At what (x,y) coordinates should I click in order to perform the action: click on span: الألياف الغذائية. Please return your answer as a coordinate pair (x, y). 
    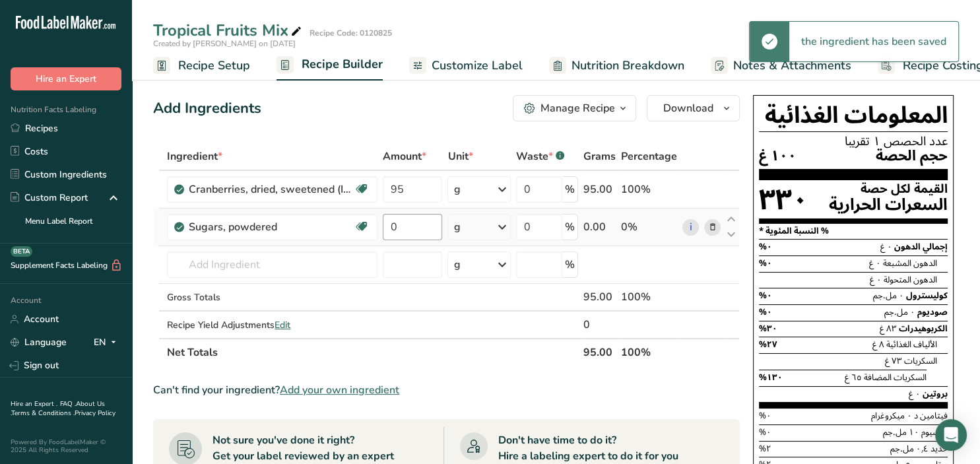
    Looking at the image, I should click on (911, 345).